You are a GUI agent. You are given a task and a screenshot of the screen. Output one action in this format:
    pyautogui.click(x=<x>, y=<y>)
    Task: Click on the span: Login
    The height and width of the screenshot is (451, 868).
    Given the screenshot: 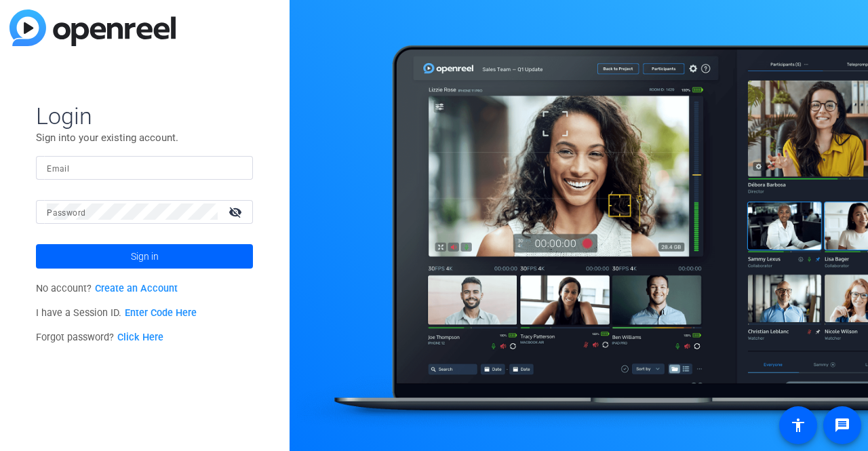 What is the action you would take?
    pyautogui.click(x=144, y=116)
    